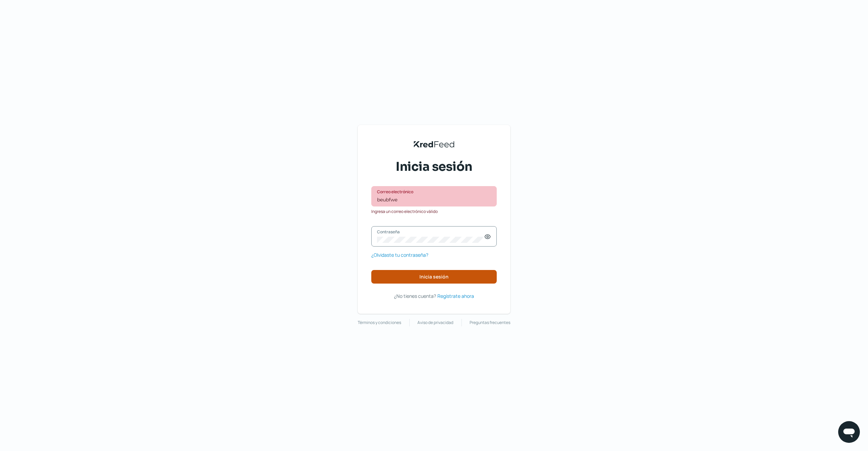 The height and width of the screenshot is (451, 868). What do you see at coordinates (380, 322) in the screenshot?
I see `a: Términos y condiciones` at bounding box center [380, 322].